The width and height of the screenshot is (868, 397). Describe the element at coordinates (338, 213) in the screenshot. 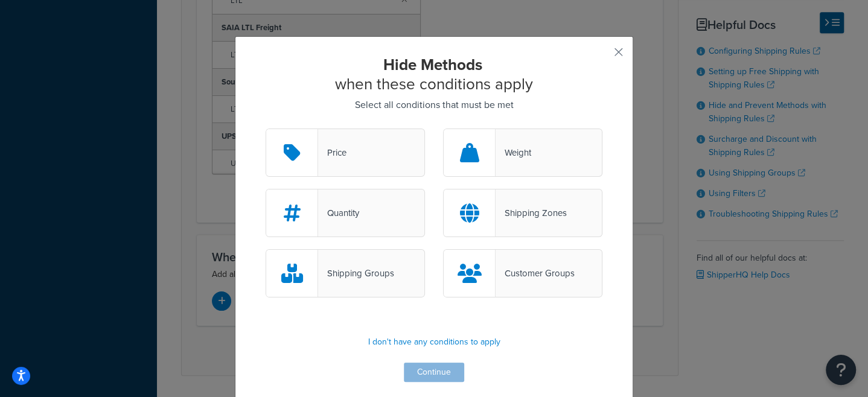

I see `div: Quantity` at that location.